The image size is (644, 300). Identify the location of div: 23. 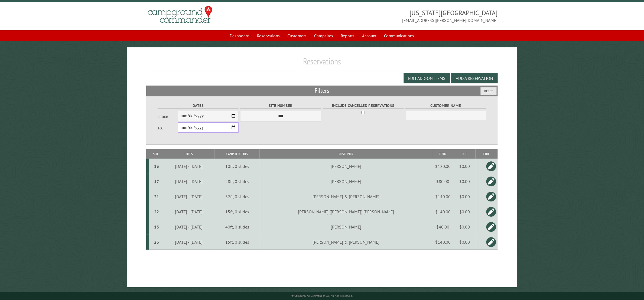
(157, 242).